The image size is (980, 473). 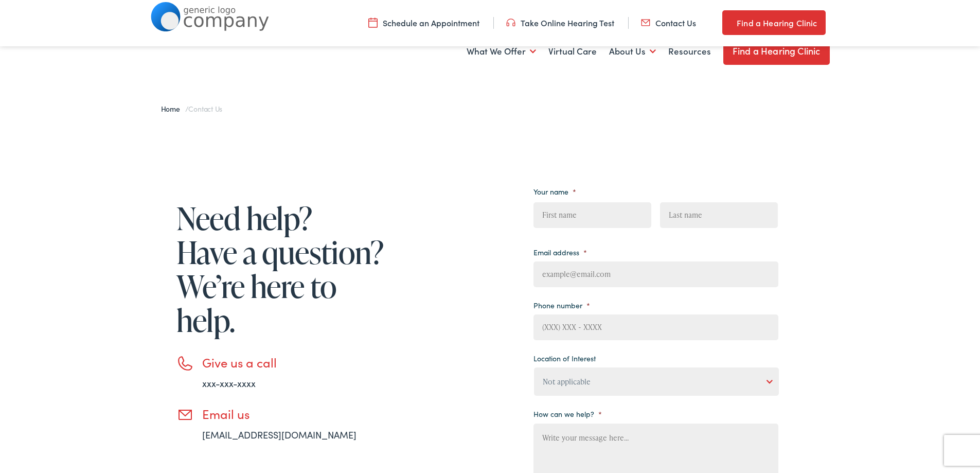 I want to click on a: xxx-xxx-xxxx, so click(x=229, y=383).